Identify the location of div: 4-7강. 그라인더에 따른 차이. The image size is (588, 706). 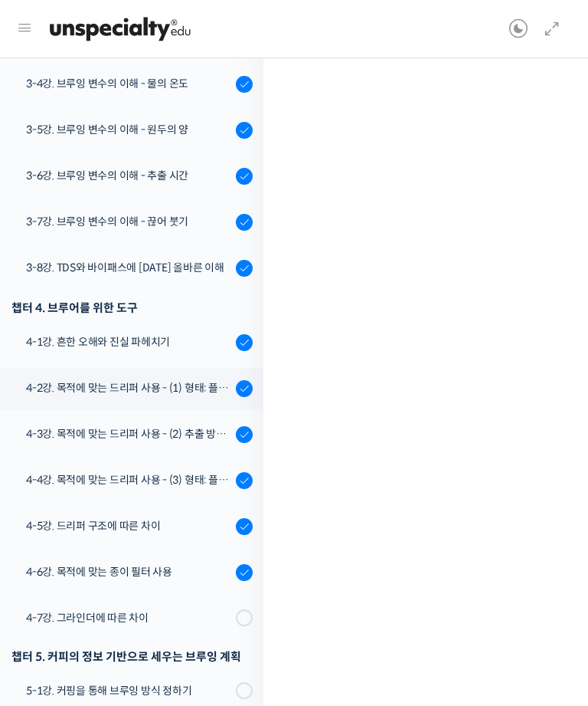
(128, 618).